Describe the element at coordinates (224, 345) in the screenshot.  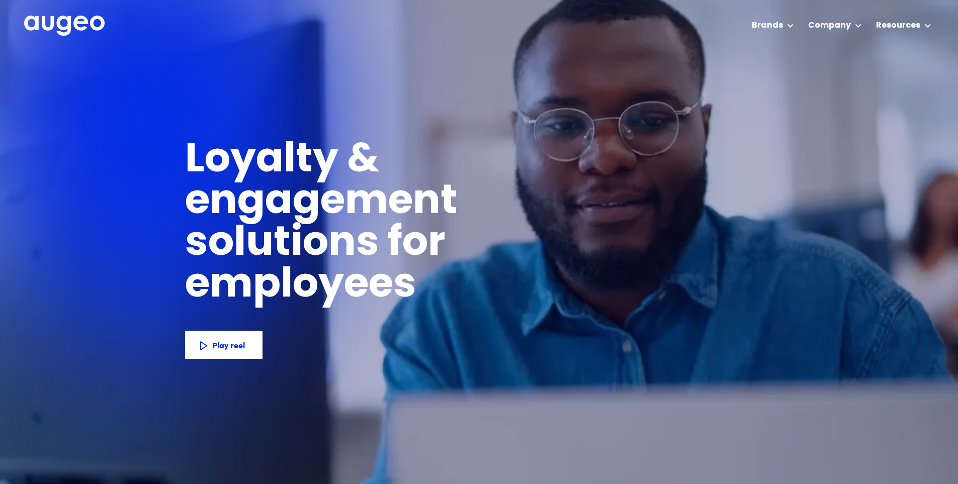
I see `a: Play reel` at that location.